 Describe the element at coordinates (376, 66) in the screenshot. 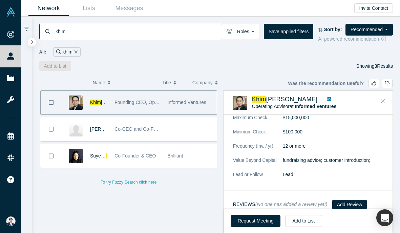

I see `strong: 3` at that location.